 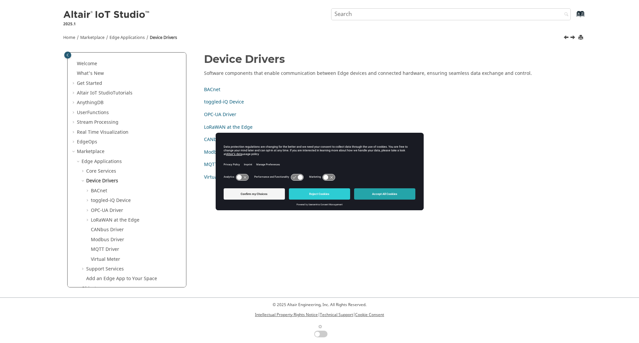 What do you see at coordinates (74, 132) in the screenshot?
I see `span: Expand Real Time Visualization` at bounding box center [74, 132].